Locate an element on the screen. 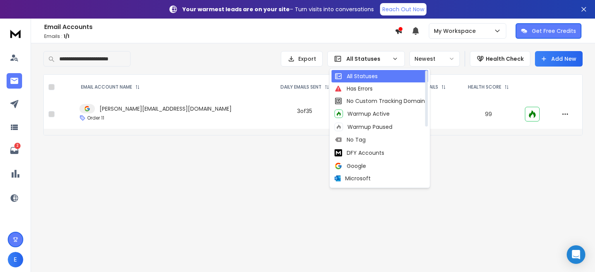  p: Health Check is located at coordinates (505, 59).